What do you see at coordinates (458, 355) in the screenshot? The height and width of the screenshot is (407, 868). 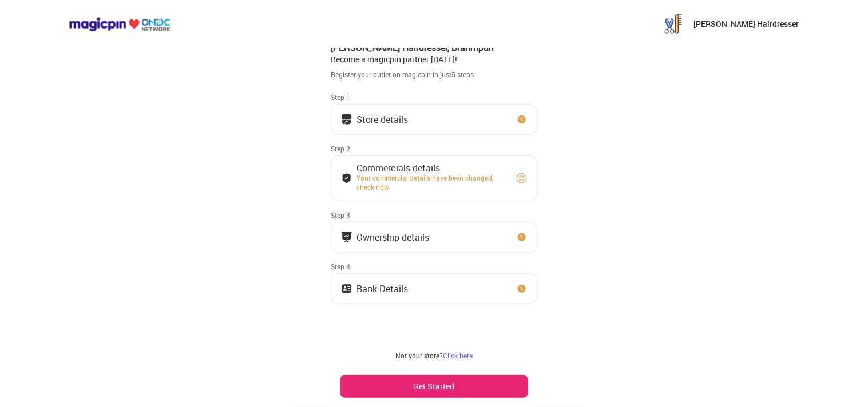 I see `a: Click here` at bounding box center [458, 355].